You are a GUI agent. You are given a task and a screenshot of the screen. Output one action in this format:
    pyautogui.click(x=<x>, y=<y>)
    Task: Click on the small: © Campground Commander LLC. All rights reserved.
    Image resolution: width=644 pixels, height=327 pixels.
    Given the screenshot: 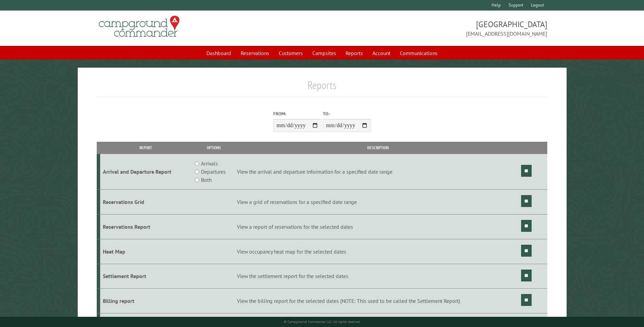 What is the action you would take?
    pyautogui.click(x=322, y=321)
    